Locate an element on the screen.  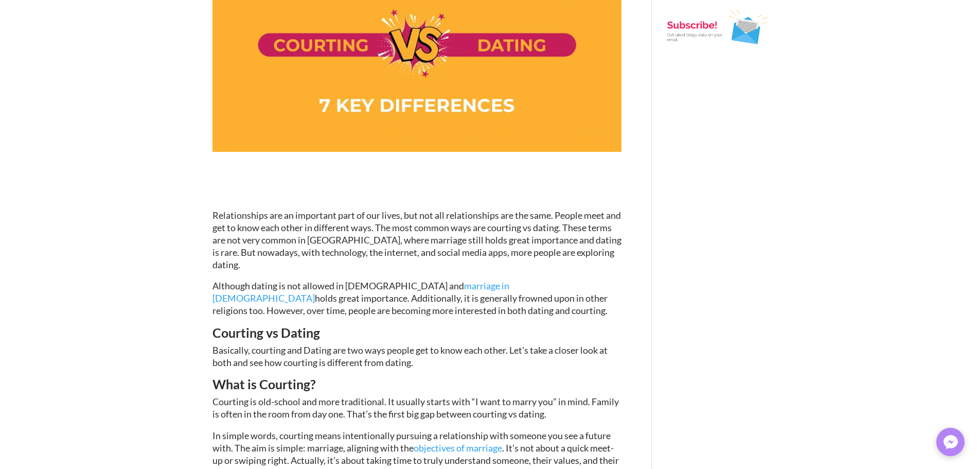
span: Courting is old-school and more traditional. It usually starts with “I want to marry you” in mind... is located at coordinates (416, 408).